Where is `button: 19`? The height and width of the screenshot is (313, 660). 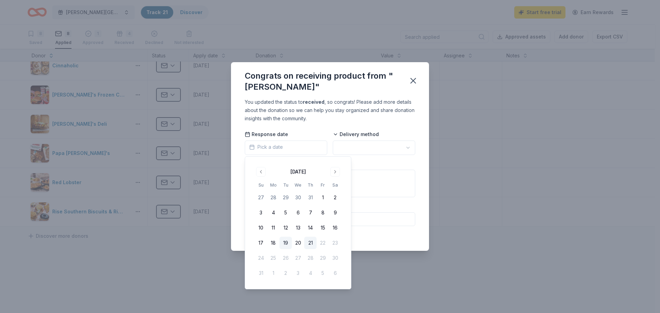
button: 19 is located at coordinates (286, 243).